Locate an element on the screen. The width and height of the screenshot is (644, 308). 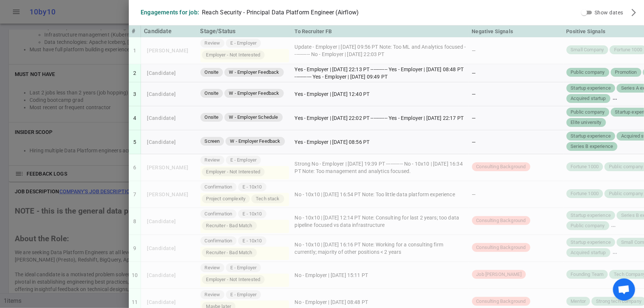
div: Negative Signals is located at coordinates (516, 32).